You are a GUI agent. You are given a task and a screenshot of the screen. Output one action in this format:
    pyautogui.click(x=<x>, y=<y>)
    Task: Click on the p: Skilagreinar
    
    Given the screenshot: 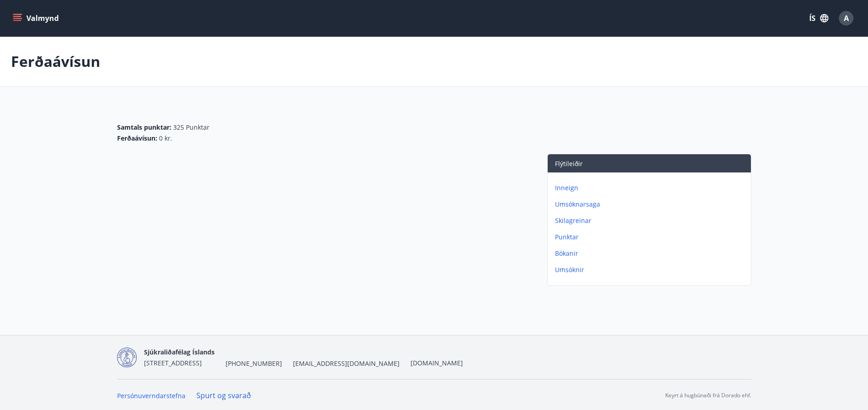 What is the action you would take?
    pyautogui.click(x=651, y=220)
    